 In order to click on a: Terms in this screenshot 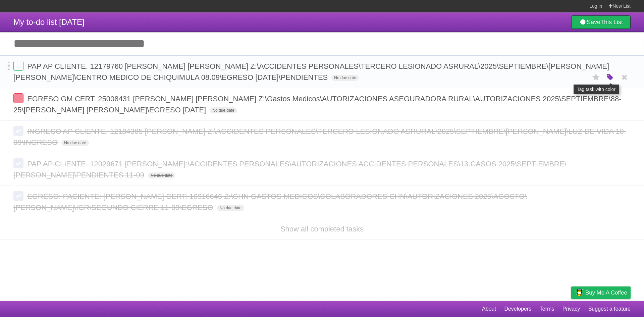, I will do `click(547, 309)`.